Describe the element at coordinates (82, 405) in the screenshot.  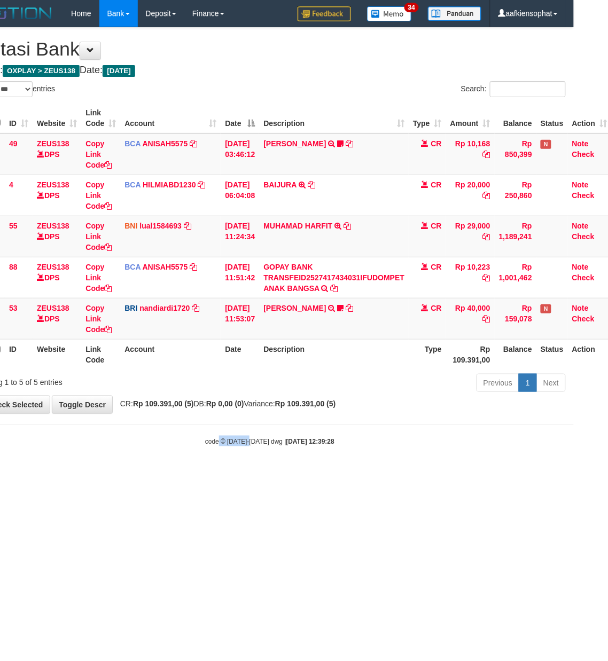
I see `a: Toggle Descr` at that location.